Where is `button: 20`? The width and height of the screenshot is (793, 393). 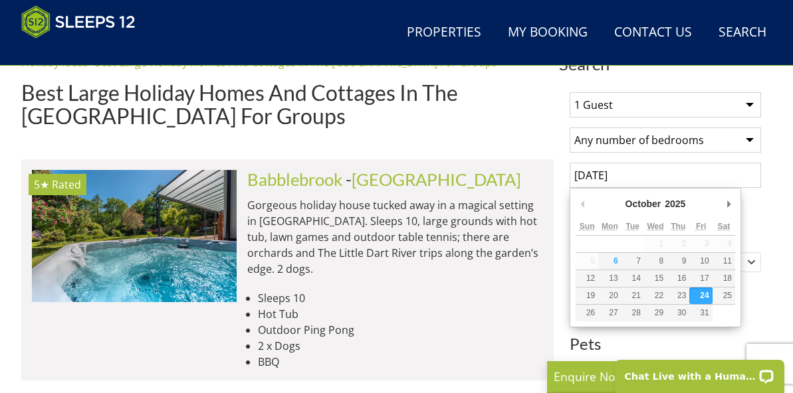
button: 20 is located at coordinates (609, 296).